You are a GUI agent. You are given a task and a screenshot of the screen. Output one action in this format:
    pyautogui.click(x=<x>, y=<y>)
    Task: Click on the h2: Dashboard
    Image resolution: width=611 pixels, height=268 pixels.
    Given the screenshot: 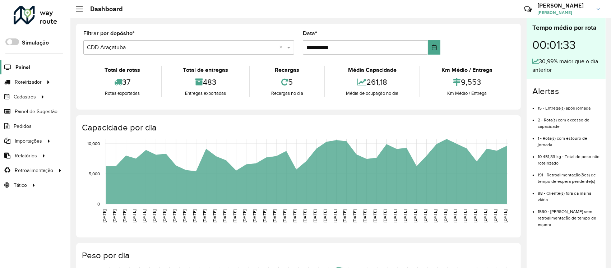 What is the action you would take?
    pyautogui.click(x=103, y=9)
    